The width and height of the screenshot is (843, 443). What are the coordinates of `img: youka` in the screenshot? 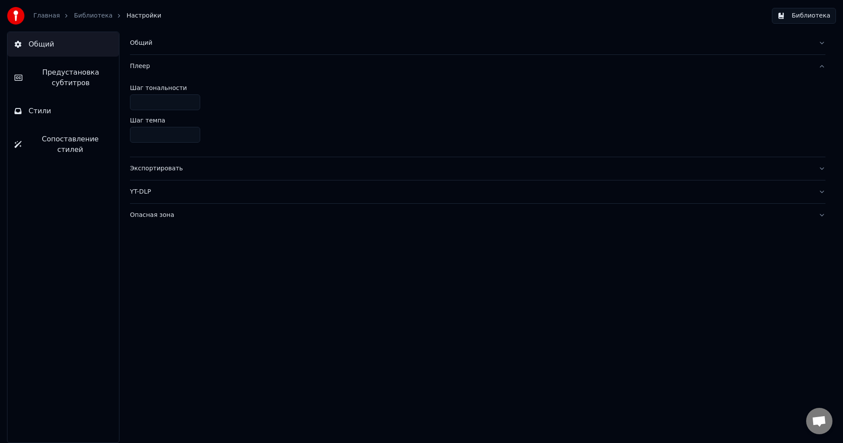 It's located at (16, 16).